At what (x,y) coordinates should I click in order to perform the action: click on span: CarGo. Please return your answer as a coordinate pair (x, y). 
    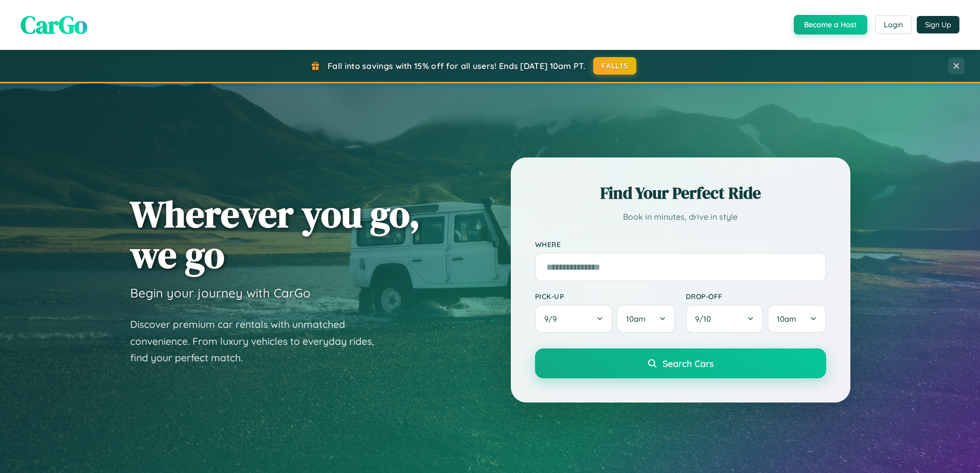
    Looking at the image, I should click on (54, 24).